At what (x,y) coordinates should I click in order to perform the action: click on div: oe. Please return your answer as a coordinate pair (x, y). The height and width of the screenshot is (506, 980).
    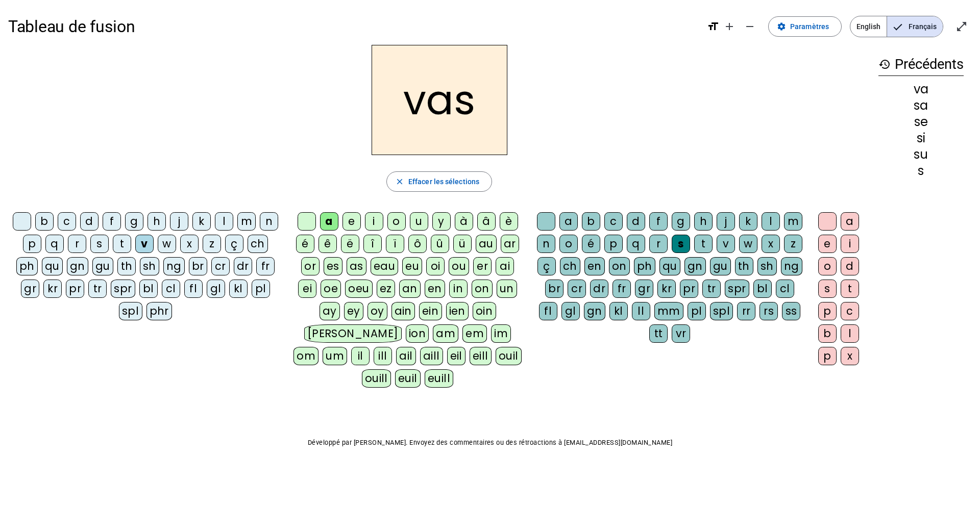
    Looking at the image, I should click on (331, 288).